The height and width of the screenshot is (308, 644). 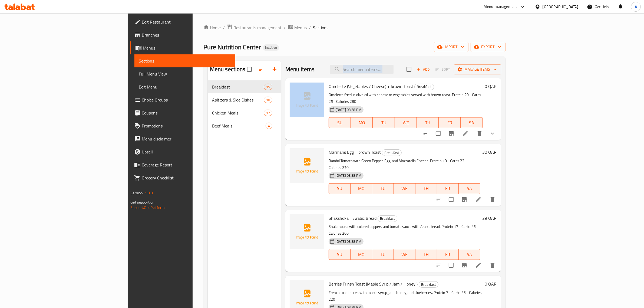 What do you see at coordinates (249, 69) in the screenshot?
I see `span: Select all sections` at bounding box center [249, 69].